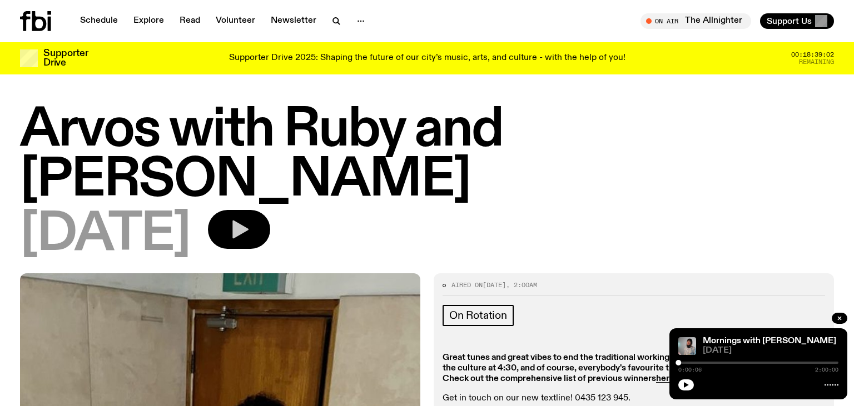 This screenshot has width=854, height=406. What do you see at coordinates (690, 370) in the screenshot?
I see `span: 0:00:06` at bounding box center [690, 370].